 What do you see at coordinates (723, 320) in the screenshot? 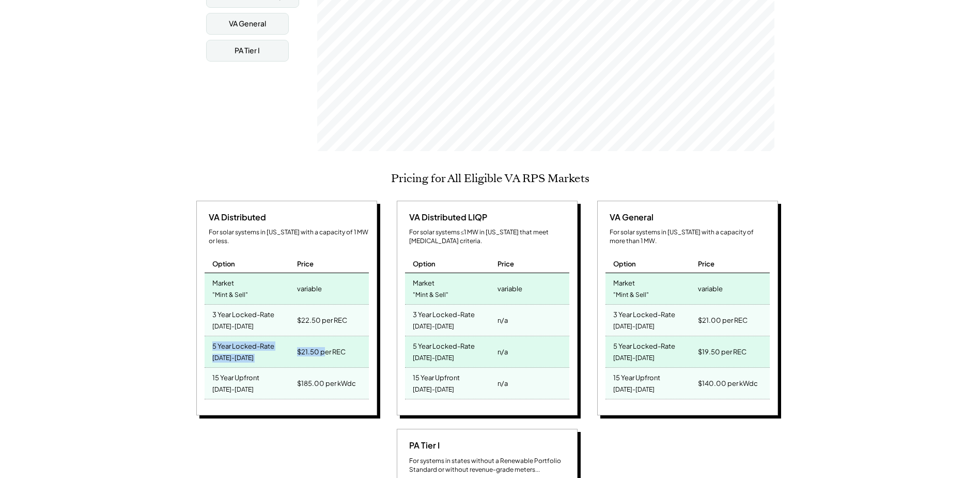
I see `div: $21.00 per REC` at bounding box center [723, 320].